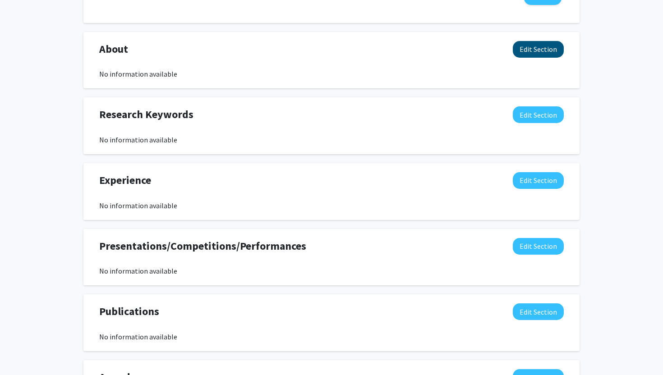 The height and width of the screenshot is (375, 663). Describe the element at coordinates (538, 180) in the screenshot. I see `button: Edit Experience` at that location.